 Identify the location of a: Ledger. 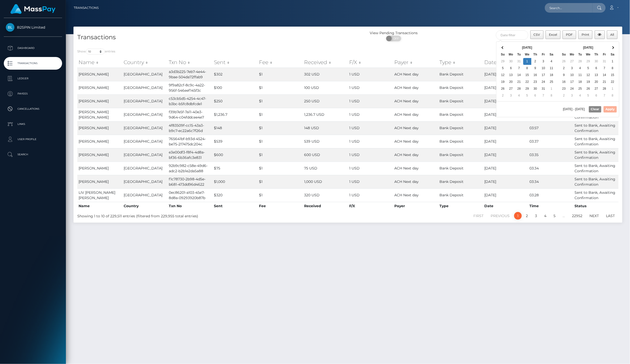
(33, 78).